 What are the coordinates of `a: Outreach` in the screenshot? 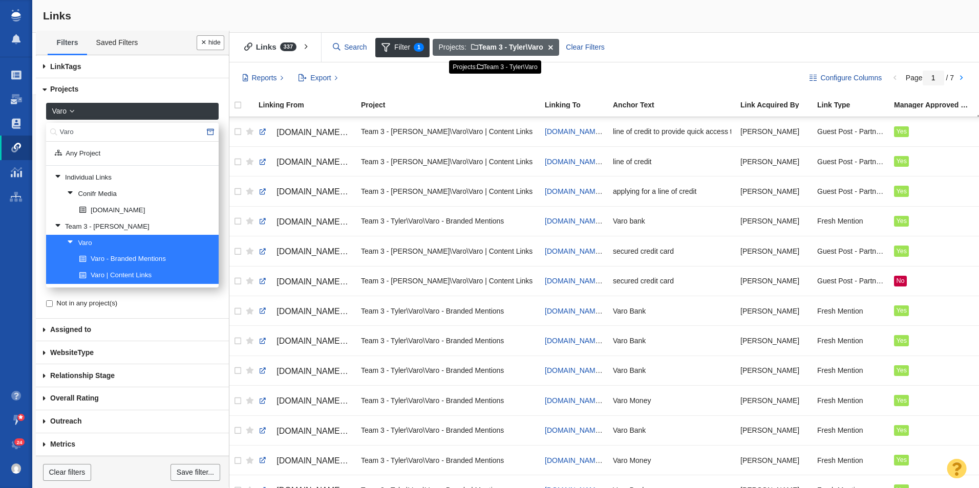 It's located at (132, 422).